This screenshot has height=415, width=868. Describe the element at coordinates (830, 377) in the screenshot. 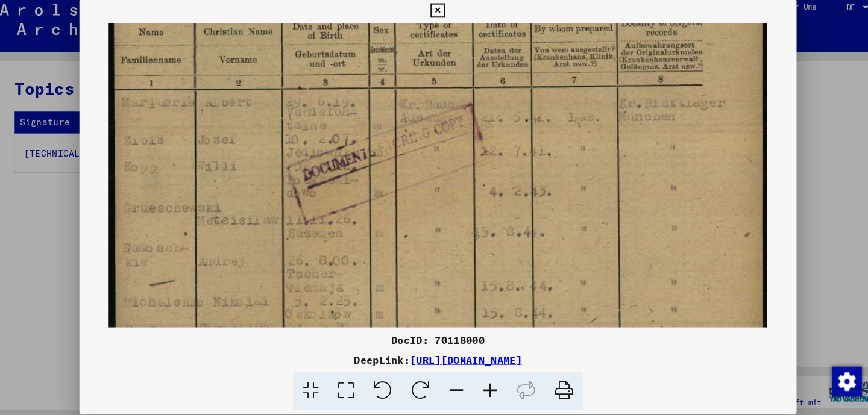

I see `img: Zustimmung ändern` at that location.